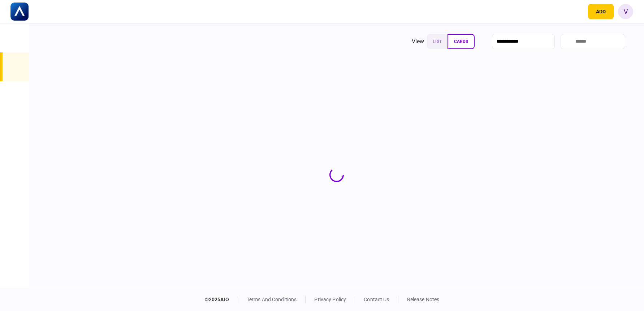 The width and height of the screenshot is (644, 311). What do you see at coordinates (418, 42) in the screenshot?
I see `div: view` at bounding box center [418, 42].